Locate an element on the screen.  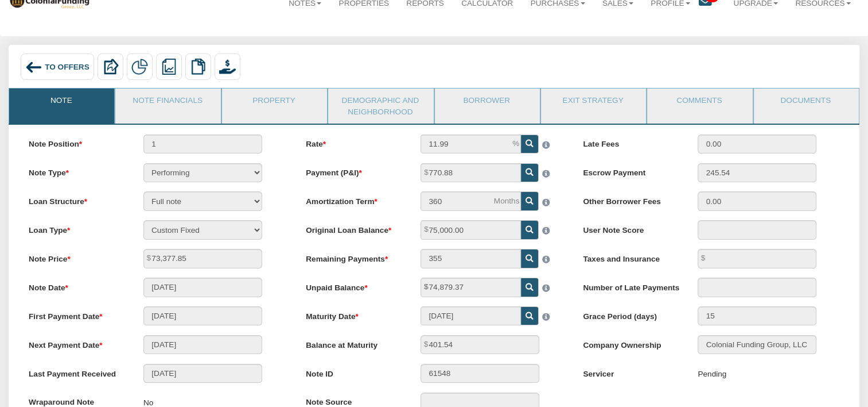
label: Payment (P&I) is located at coordinates (354, 170).